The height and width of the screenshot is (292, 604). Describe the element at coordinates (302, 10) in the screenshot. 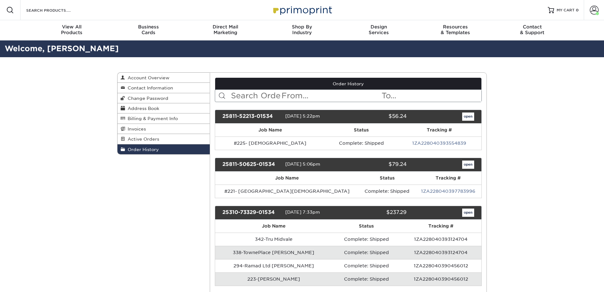

I see `img: Primoprint` at that location.